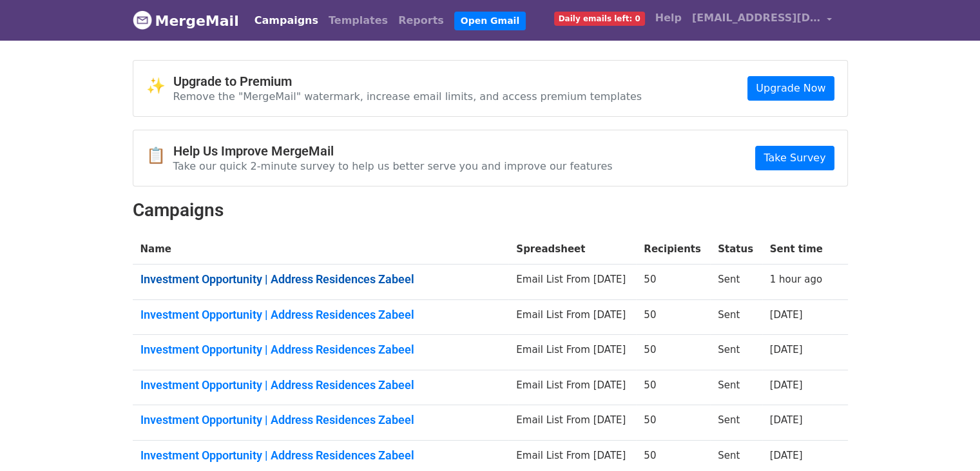  Describe the element at coordinates (490, 21) in the screenshot. I see `a: Open Gmail` at that location.